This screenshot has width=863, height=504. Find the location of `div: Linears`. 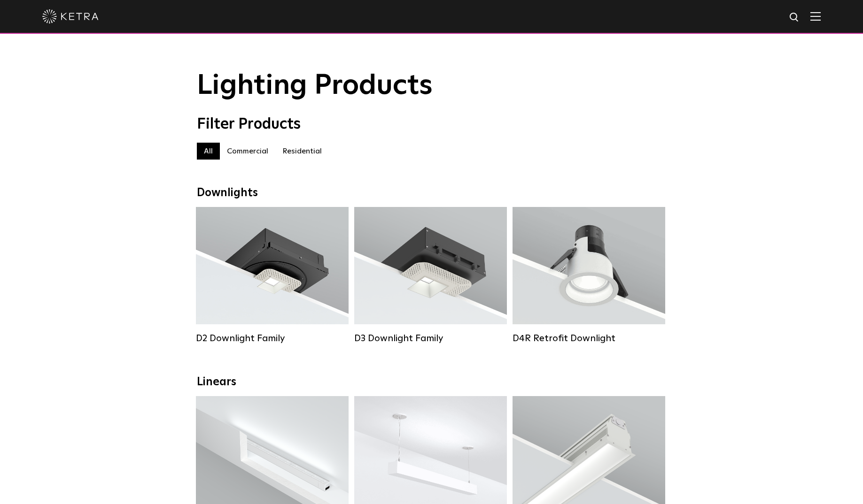

div: Linears is located at coordinates (432, 382).